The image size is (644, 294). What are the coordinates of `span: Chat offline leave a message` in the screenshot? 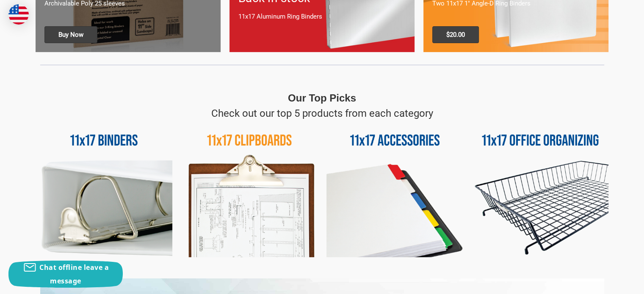 It's located at (74, 274).